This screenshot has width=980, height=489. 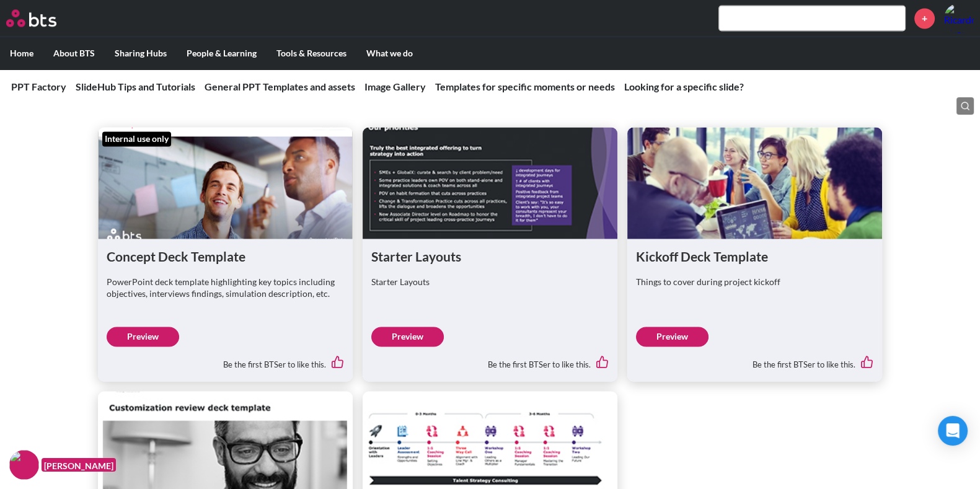 What do you see at coordinates (221, 54) in the screenshot?
I see `label: People & Learning` at bounding box center [221, 54].